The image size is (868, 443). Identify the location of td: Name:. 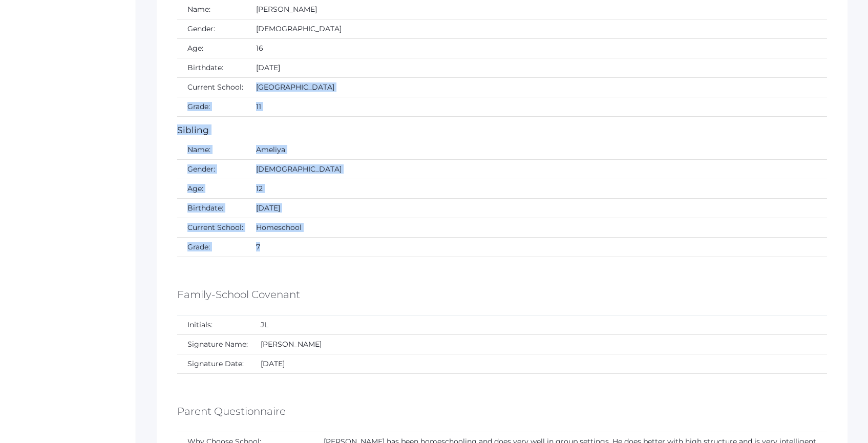
(212, 150).